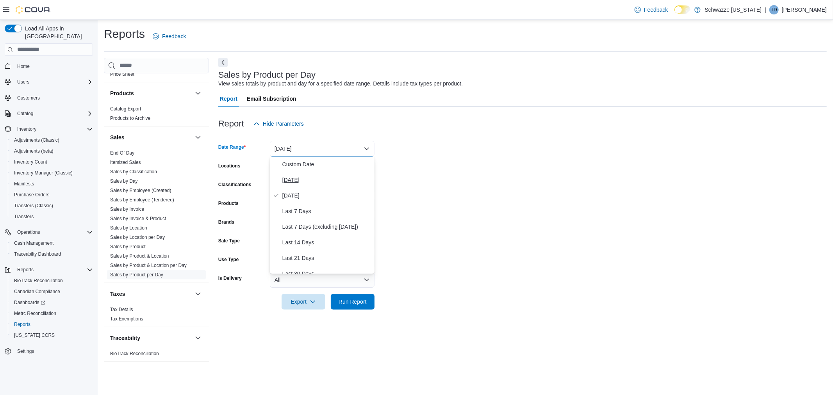 Image resolution: width=833 pixels, height=395 pixels. I want to click on a: Feedback, so click(169, 36).